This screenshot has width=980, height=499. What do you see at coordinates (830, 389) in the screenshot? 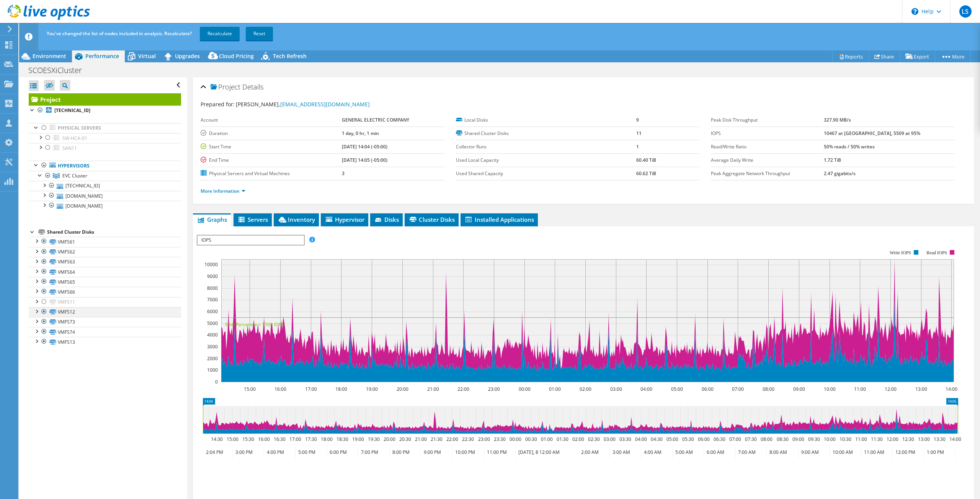
I see `text: 10:00` at bounding box center [830, 389].